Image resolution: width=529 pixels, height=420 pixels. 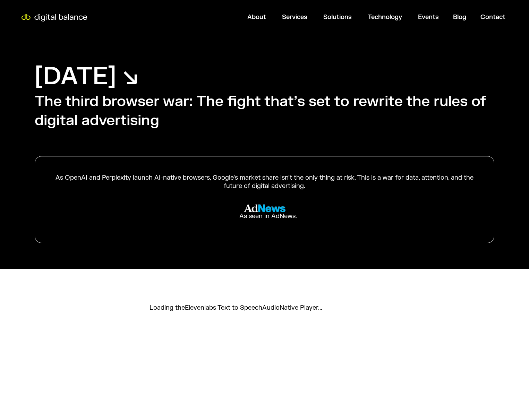 I want to click on span: Blog, so click(x=460, y=17).